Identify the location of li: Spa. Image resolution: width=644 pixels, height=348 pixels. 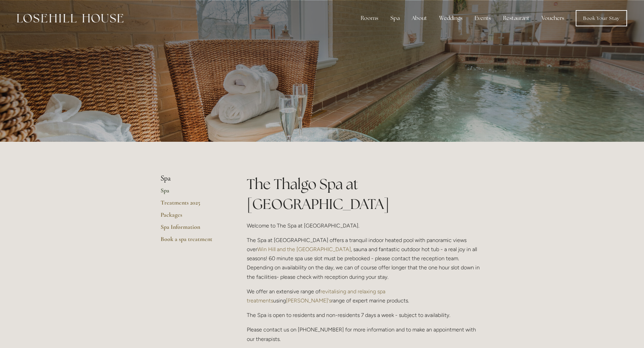
(193, 178).